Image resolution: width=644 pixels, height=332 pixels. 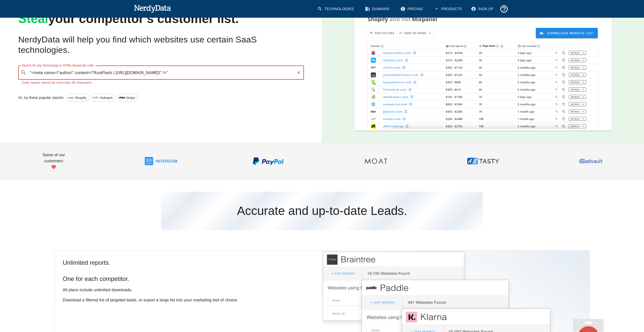 What do you see at coordinates (188, 300) in the screenshot?
I see `p: Download a filtered list of targeted leads, or export a large list into your marketing tool of ch...` at bounding box center [188, 300].